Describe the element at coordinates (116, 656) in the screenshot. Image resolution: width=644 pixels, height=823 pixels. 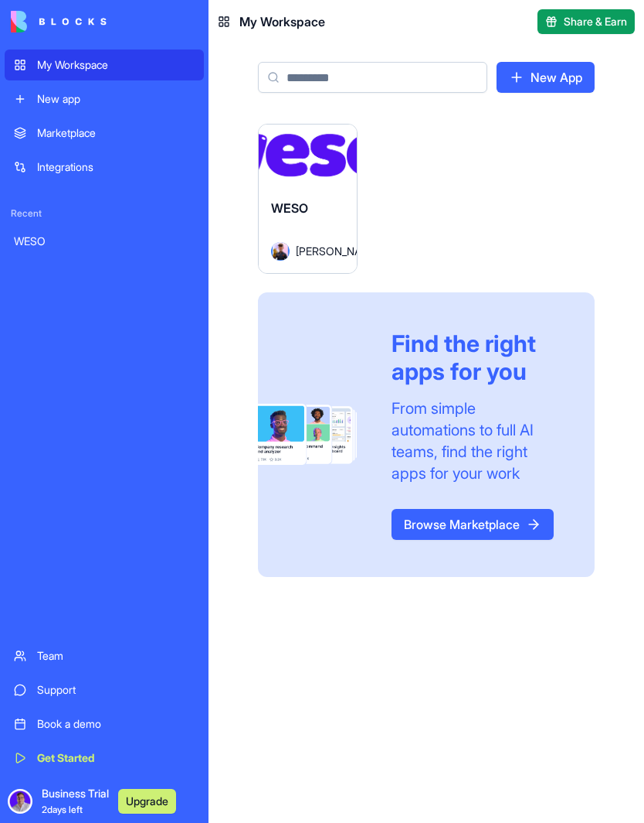
I see `div: Team` at that location.